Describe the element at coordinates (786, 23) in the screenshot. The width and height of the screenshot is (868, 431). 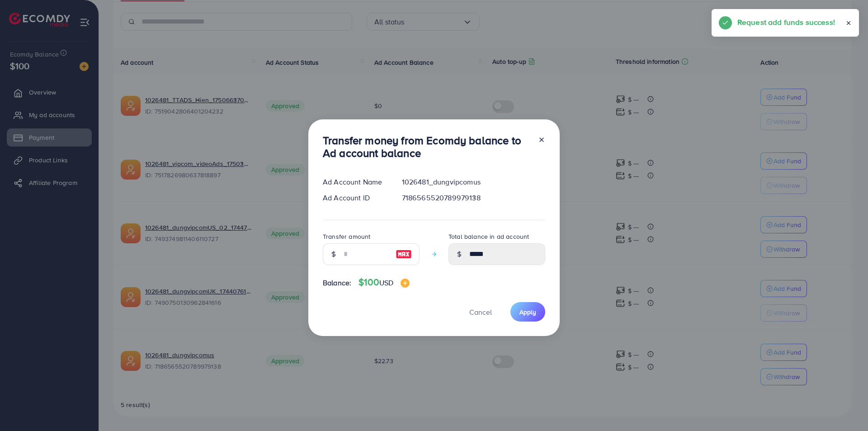
I see `h5: Request add funds success!` at that location.